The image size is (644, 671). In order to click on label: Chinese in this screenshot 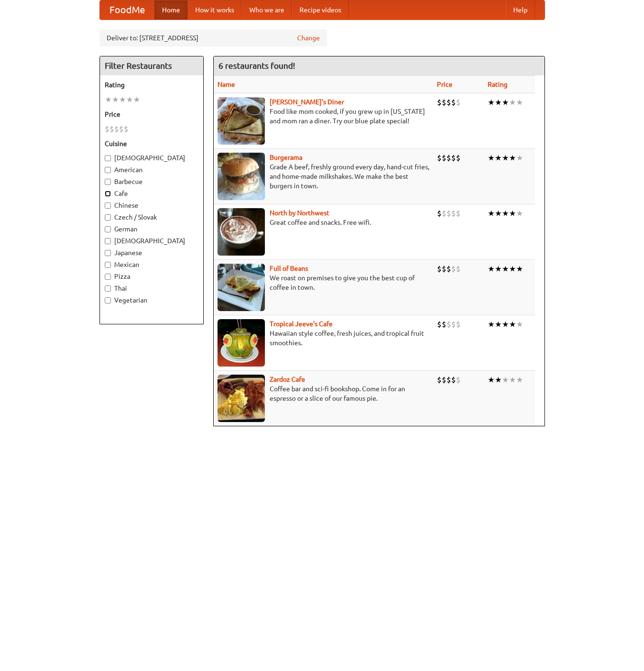, I will do `click(152, 205)`.